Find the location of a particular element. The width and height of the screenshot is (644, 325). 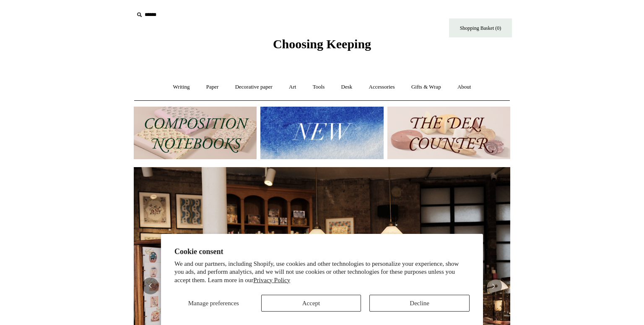

a: Shopping Basket (0) is located at coordinates (481, 28).